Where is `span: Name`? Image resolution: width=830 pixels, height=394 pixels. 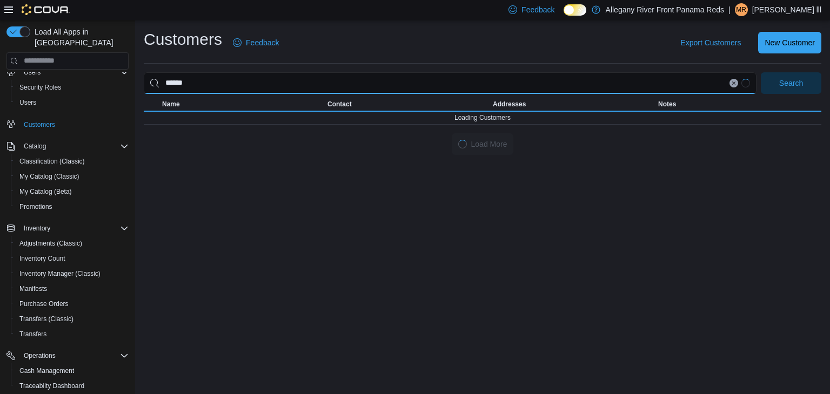 span: Name is located at coordinates (171, 104).